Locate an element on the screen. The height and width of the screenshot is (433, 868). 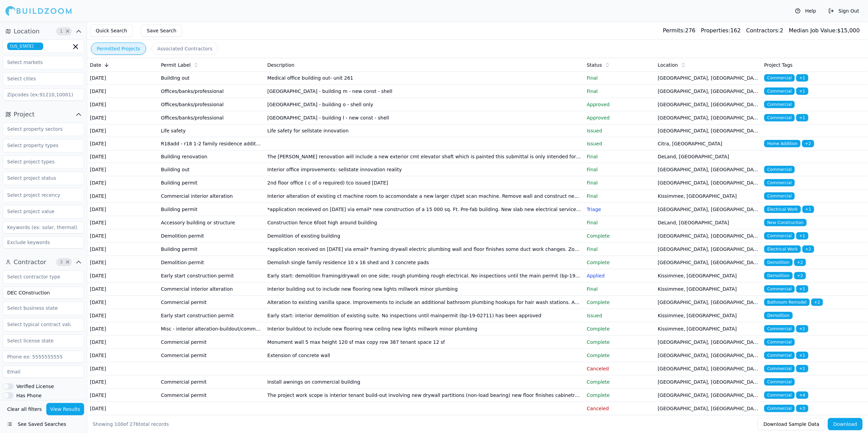
input: Phone ex: 5555555555 is located at coordinates (43, 357).